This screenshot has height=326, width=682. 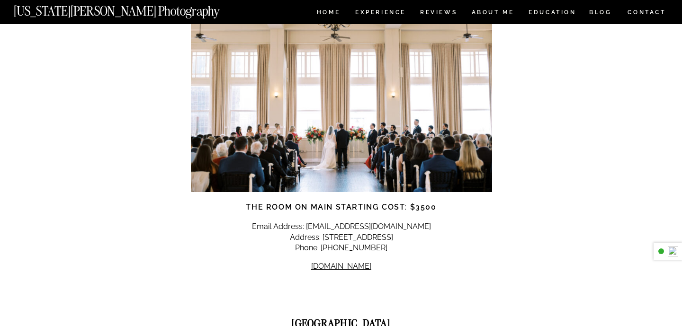 I want to click on nav: CONTACT, so click(x=646, y=12).